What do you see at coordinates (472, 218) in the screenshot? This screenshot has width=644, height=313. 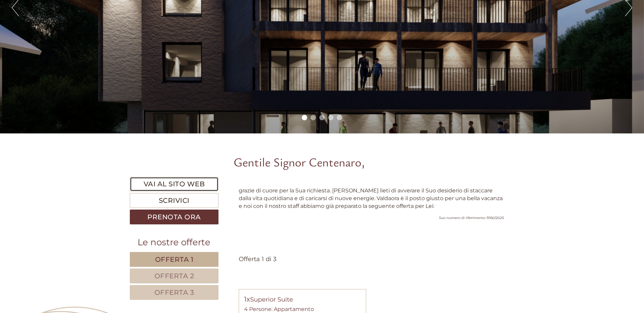 I see `span: Suo numero di riferimento: R160/2025` at bounding box center [472, 218].